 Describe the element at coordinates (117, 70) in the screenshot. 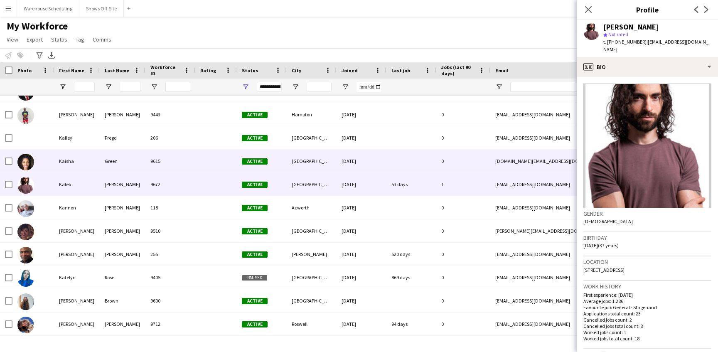

I see `span: Last Name` at that location.